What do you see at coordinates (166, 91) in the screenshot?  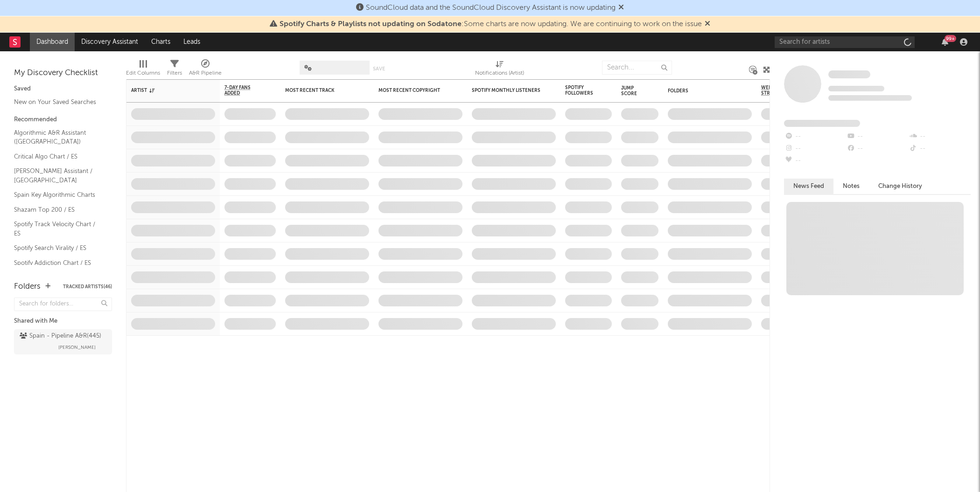 I see `div: Artist` at bounding box center [166, 91].